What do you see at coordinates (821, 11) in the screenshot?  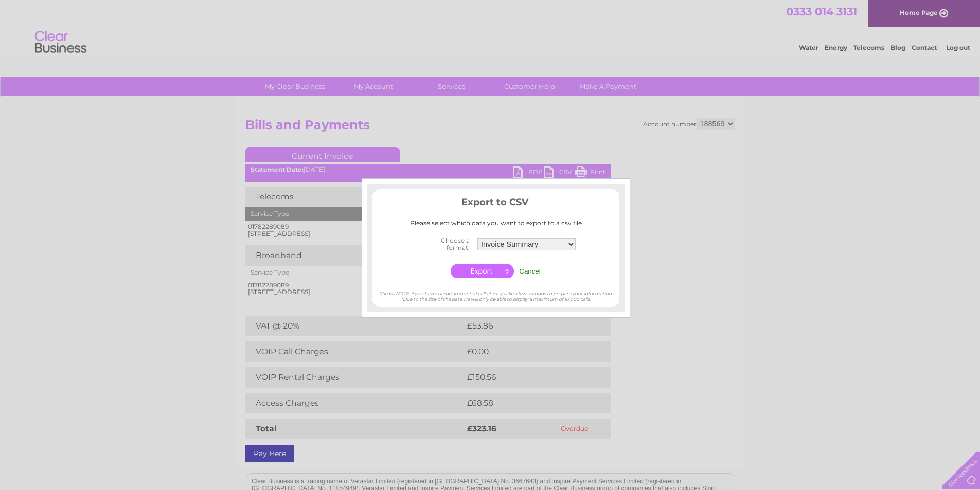 I see `a: 0333 014 3131` at bounding box center [821, 11].